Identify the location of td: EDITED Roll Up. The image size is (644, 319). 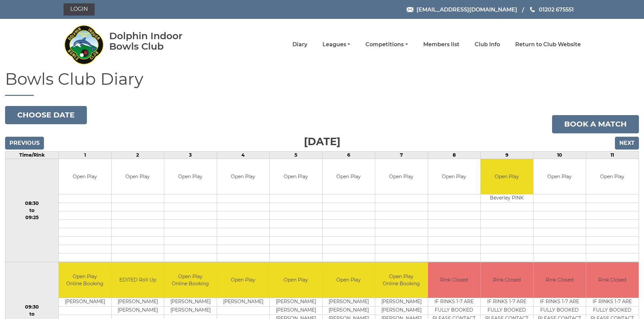
(137, 280).